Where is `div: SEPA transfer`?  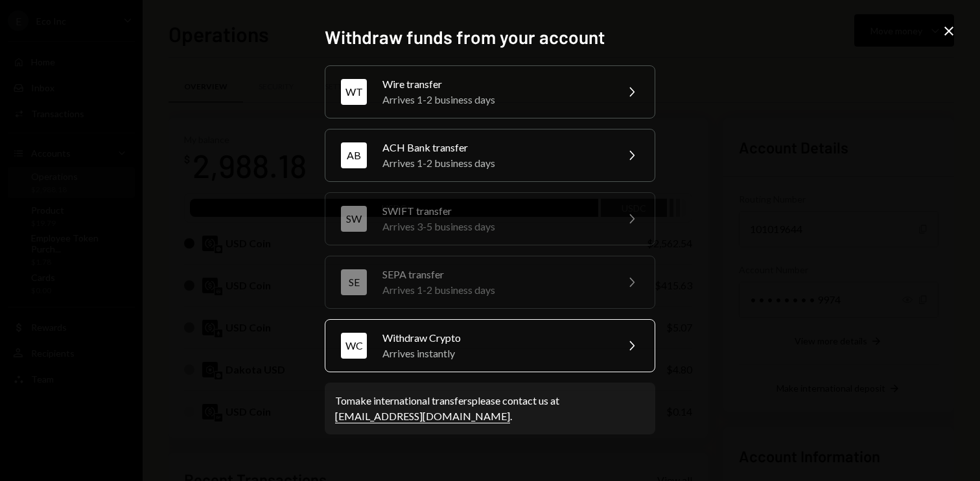
div: SEPA transfer is located at coordinates (496, 275).